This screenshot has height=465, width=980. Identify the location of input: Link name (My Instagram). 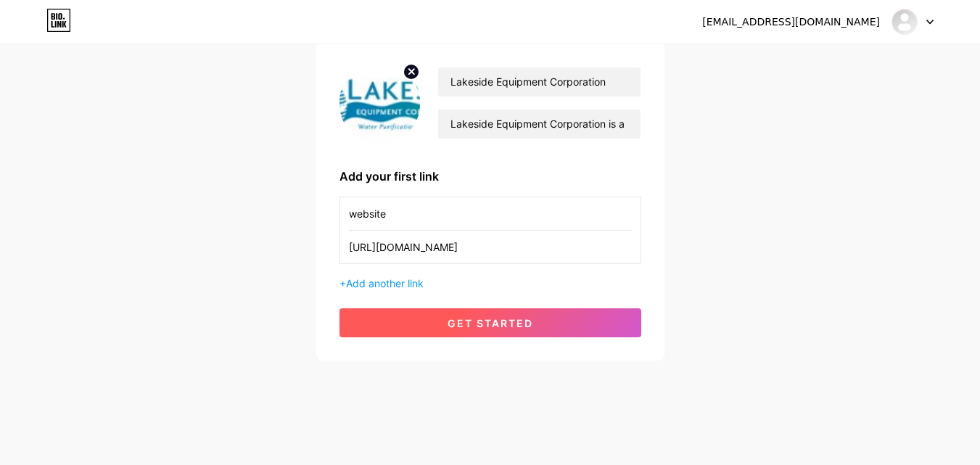
(490, 213).